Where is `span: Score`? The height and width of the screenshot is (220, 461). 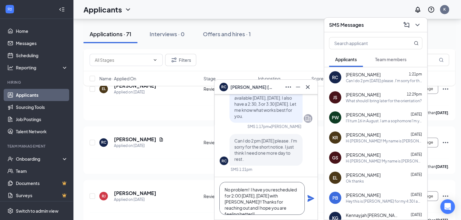 span: Score is located at coordinates (317, 79).